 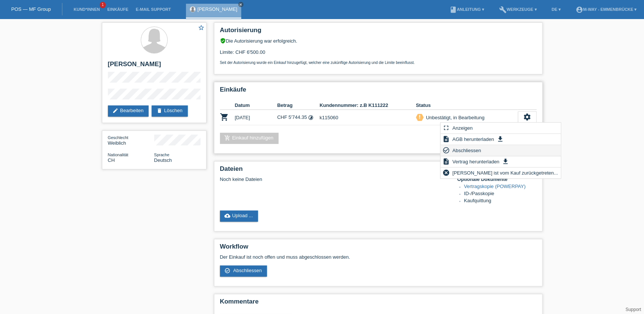 What do you see at coordinates (117, 9) in the screenshot?
I see `a: Einkäufe` at bounding box center [117, 9].